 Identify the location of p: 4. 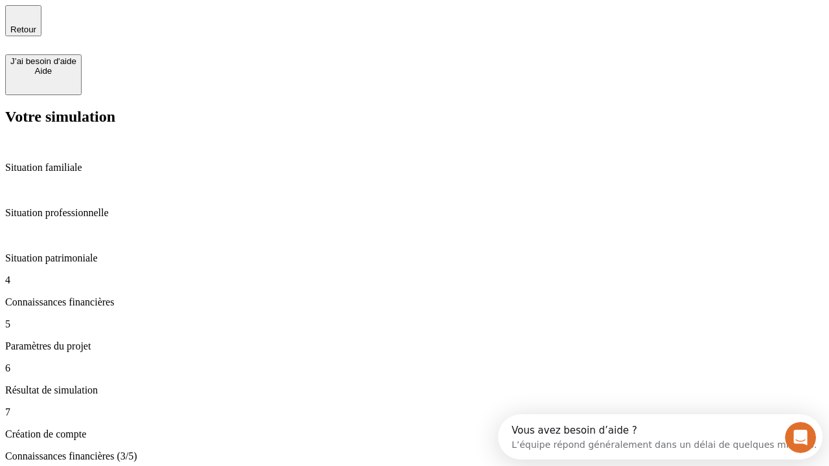
(415, 280).